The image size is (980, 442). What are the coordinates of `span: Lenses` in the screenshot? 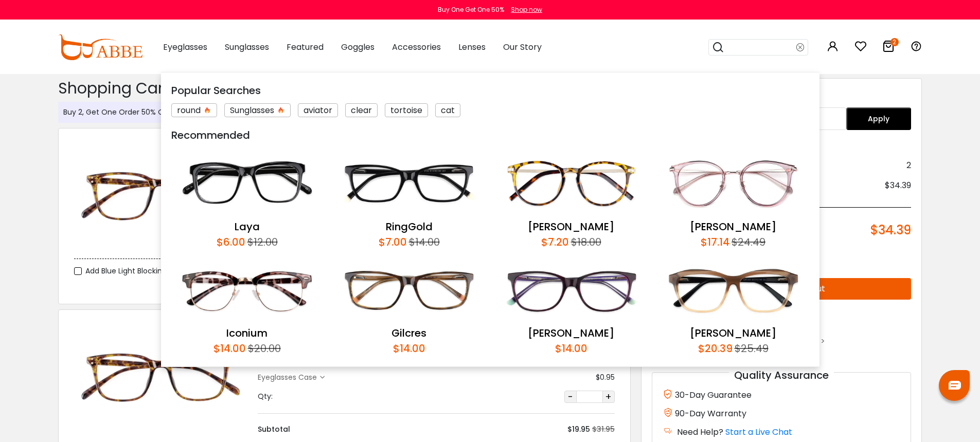 It's located at (472, 47).